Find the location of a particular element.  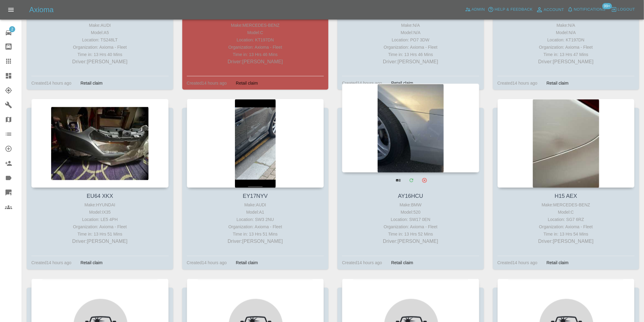

h5: Axioma is located at coordinates (41, 10).